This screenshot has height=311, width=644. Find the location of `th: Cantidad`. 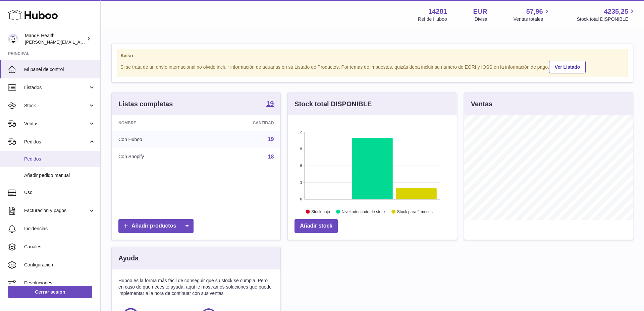

th: Cantidad is located at coordinates (241, 123).